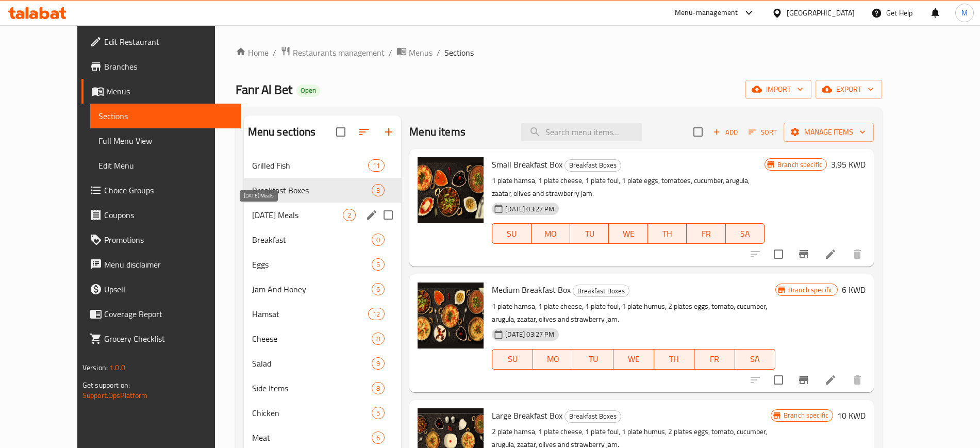 This screenshot has width=980, height=448. What do you see at coordinates (106, 385) in the screenshot?
I see `span: Get support on:` at bounding box center [106, 385].